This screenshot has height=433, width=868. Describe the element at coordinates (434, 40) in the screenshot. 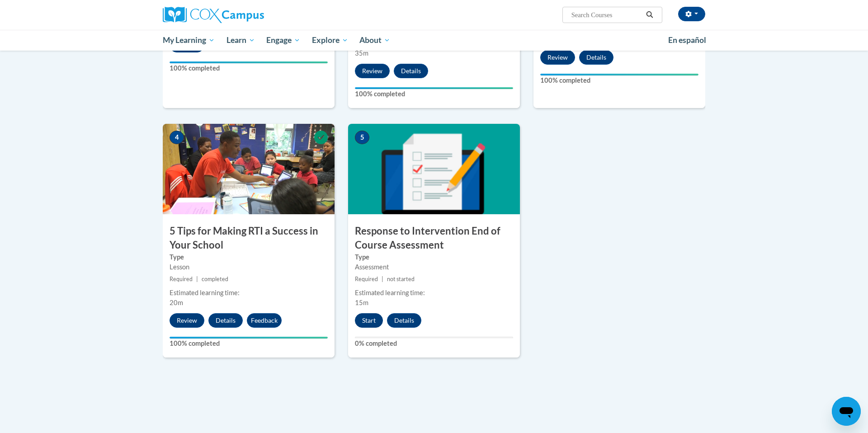

I see `div: Main menu` at that location.